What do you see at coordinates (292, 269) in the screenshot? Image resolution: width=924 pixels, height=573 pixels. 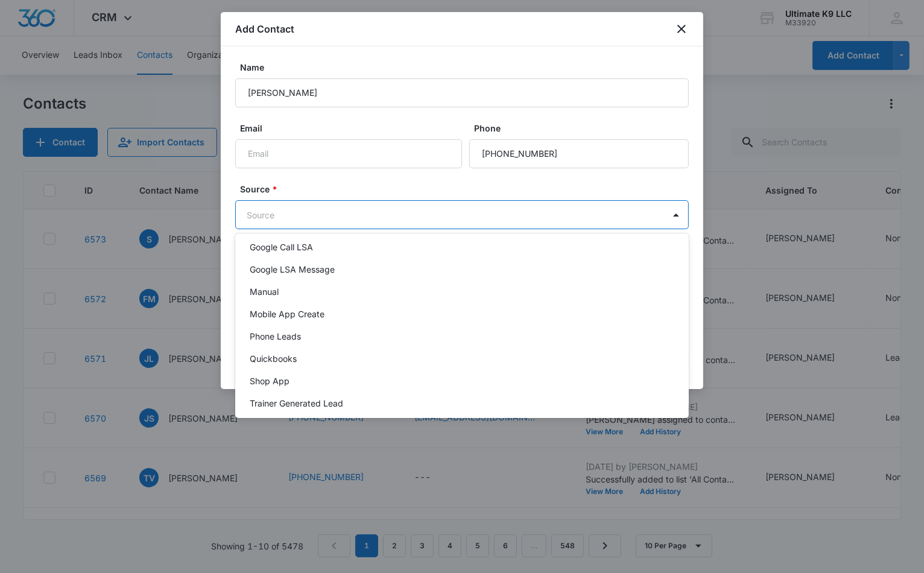 I see `p: Google LSA Message` at bounding box center [292, 269].